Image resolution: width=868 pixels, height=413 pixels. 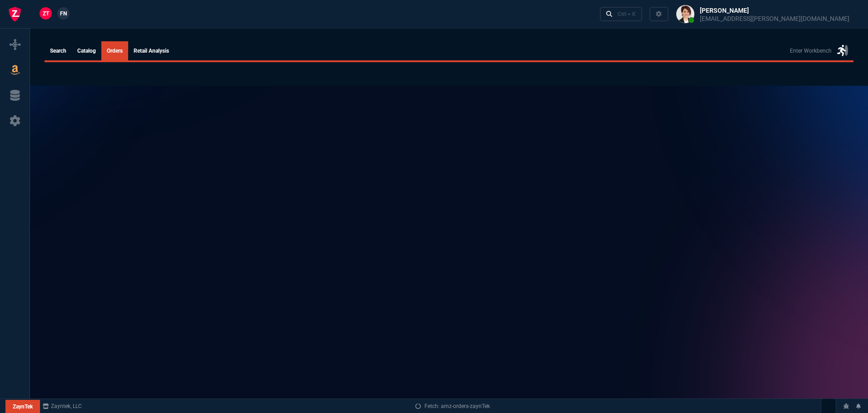 What do you see at coordinates (46, 13) in the screenshot?
I see `span: ZT` at bounding box center [46, 13].